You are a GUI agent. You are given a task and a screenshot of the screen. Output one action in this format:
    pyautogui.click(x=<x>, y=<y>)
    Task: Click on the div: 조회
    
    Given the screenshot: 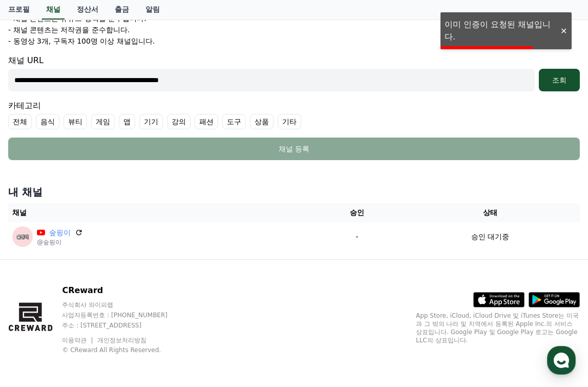 What is the action you would take?
    pyautogui.click(x=559, y=80)
    